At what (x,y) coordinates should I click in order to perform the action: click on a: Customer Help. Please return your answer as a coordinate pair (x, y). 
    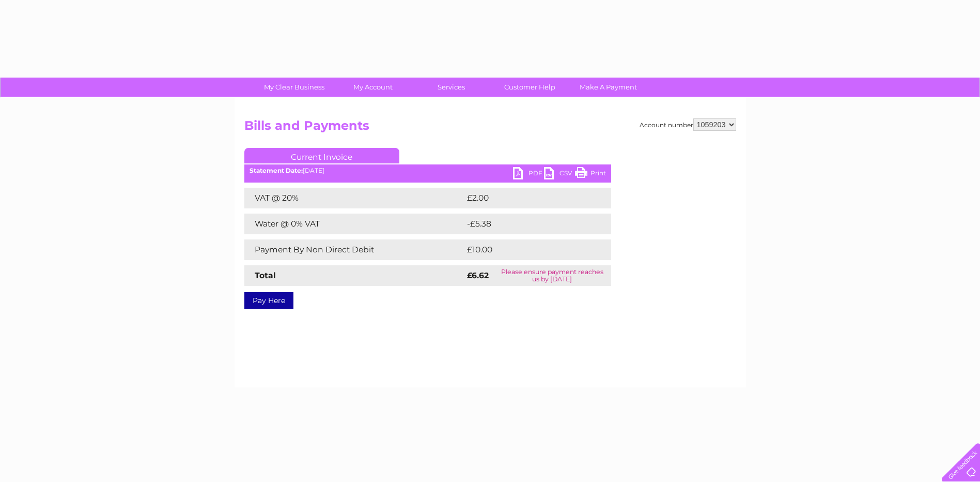
    Looking at the image, I should click on (530, 87).